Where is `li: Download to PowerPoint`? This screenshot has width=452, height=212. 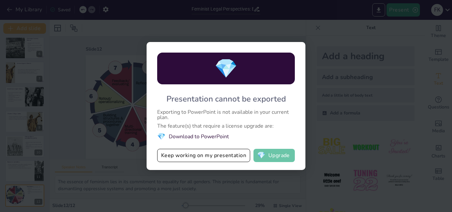 li: Download to PowerPoint is located at coordinates (226, 136).